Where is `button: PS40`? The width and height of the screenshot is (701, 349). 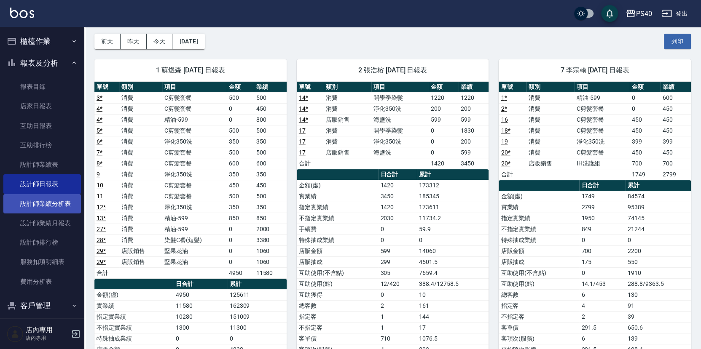 button: PS40 is located at coordinates (638, 13).